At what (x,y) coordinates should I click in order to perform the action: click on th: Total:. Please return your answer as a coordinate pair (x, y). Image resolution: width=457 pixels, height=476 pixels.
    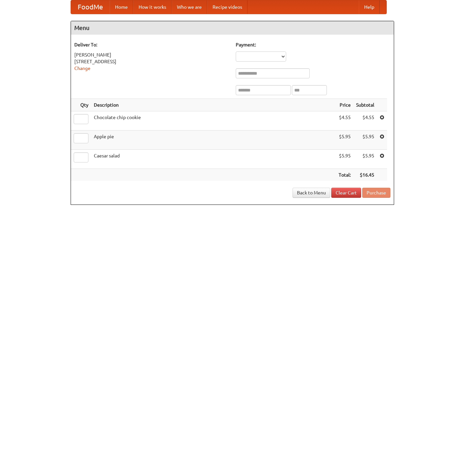
    Looking at the image, I should click on (344, 175).